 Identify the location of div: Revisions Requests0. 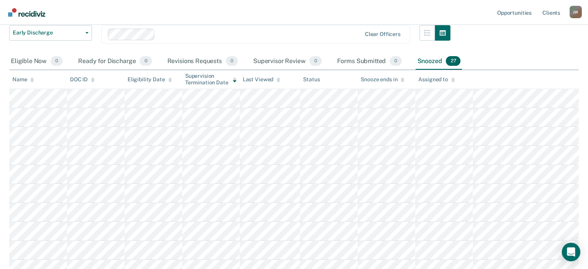
(203, 61).